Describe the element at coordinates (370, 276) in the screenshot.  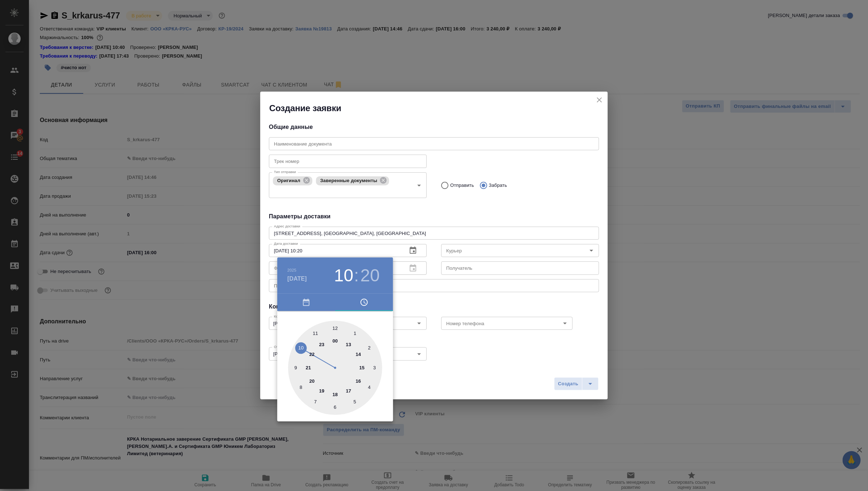
I see `h3: 20` at that location.